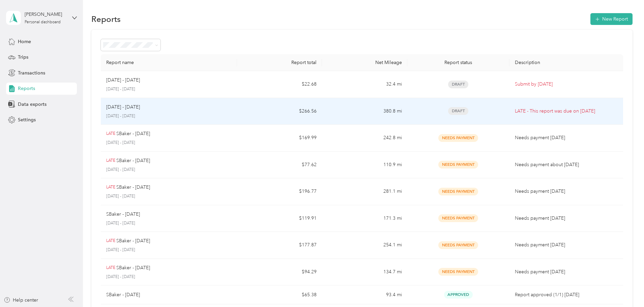 The height and width of the screenshot is (307, 644). What do you see at coordinates (364, 272) in the screenshot?
I see `td: 134.7 mi` at bounding box center [364, 272].